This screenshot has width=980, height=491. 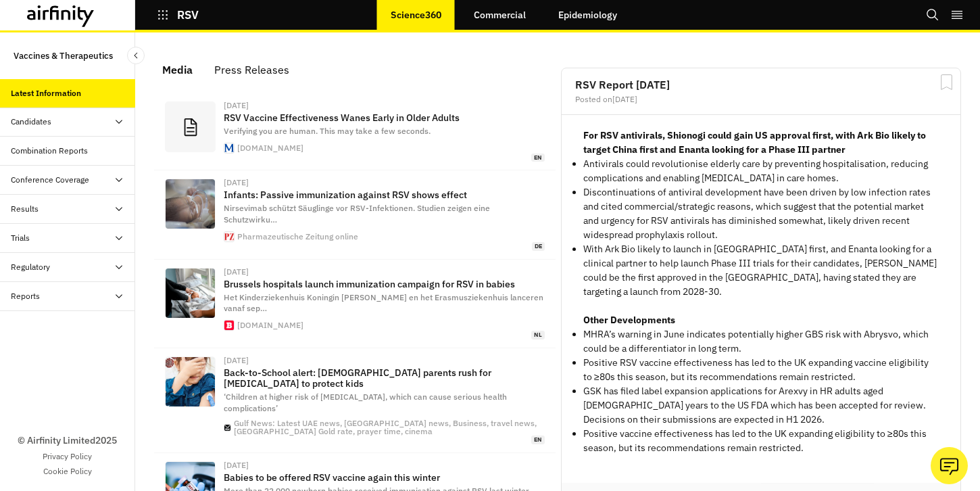 What do you see at coordinates (136, 56) in the screenshot?
I see `button: Close Sidebar` at bounding box center [136, 56].